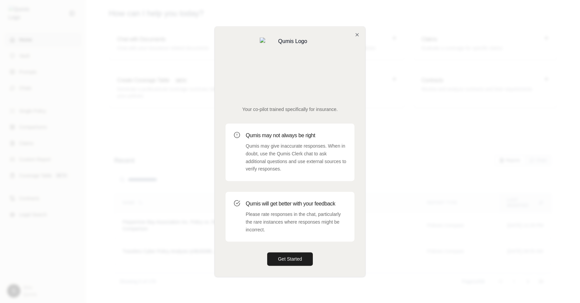 The width and height of the screenshot is (580, 303). Describe the element at coordinates (296, 135) in the screenshot. I see `h3: Qumis may not always be right` at that location.